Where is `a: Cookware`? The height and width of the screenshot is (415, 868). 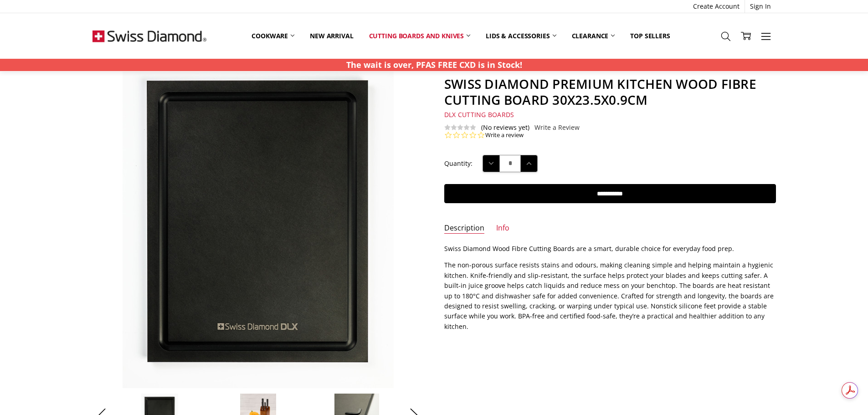 a: Cookware is located at coordinates (273, 36).